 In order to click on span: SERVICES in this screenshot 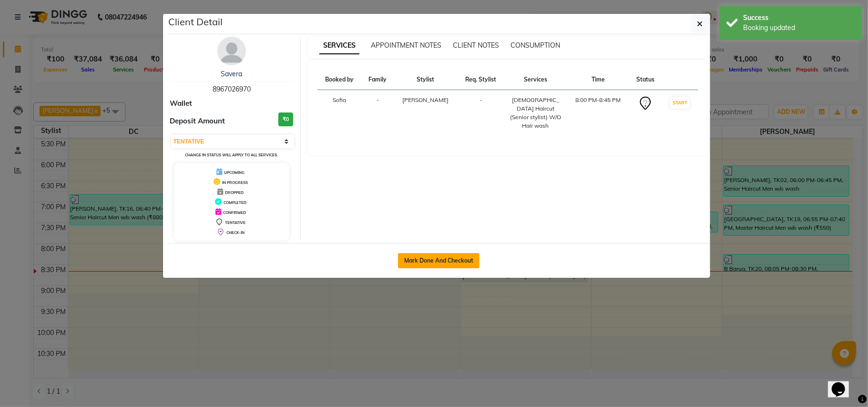, I will do `click(339, 46)`.